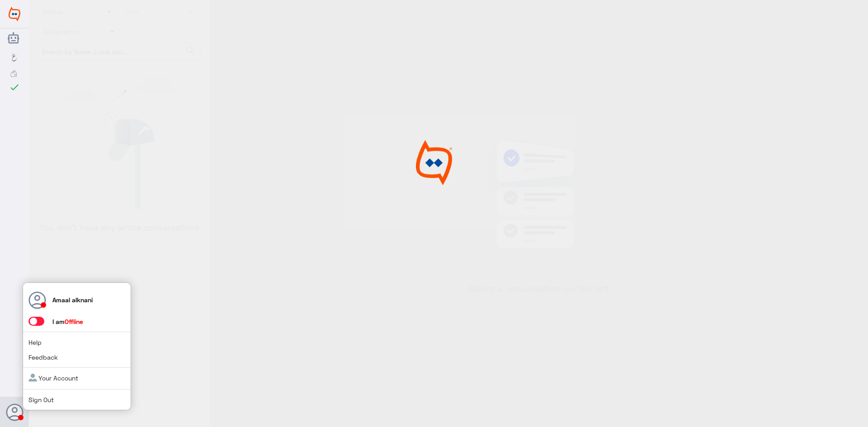 The width and height of the screenshot is (868, 427). I want to click on p: Amaal alknani, so click(72, 300).